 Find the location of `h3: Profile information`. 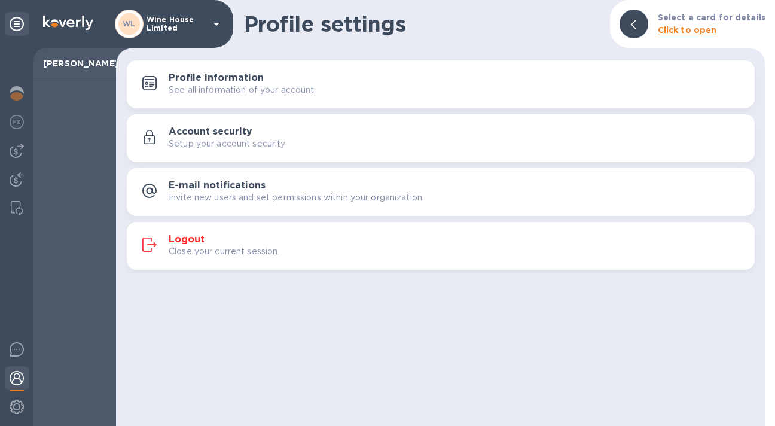

h3: Profile information is located at coordinates (216, 78).